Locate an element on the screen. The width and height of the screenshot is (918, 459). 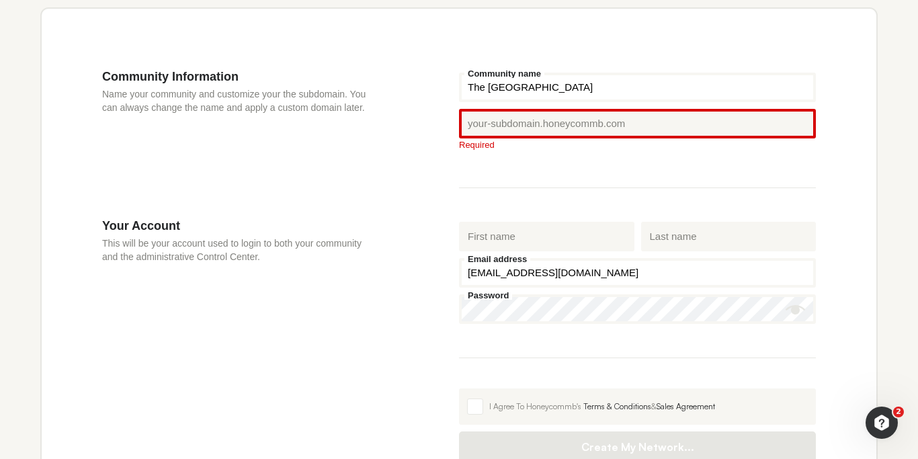
h3: Your Account is located at coordinates (240, 226).